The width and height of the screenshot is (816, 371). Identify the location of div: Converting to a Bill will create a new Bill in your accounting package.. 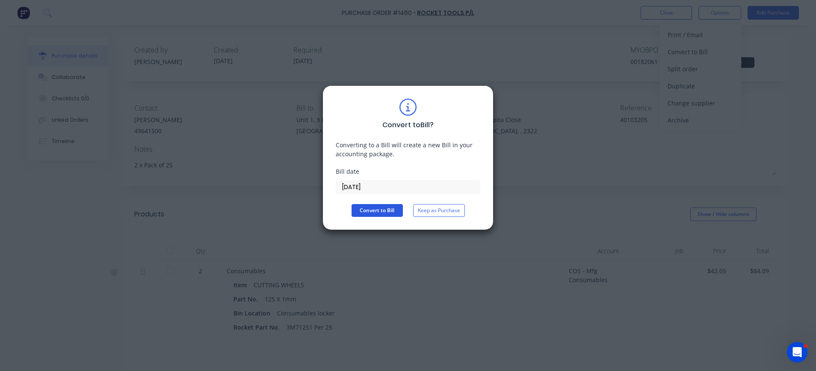
(408, 150).